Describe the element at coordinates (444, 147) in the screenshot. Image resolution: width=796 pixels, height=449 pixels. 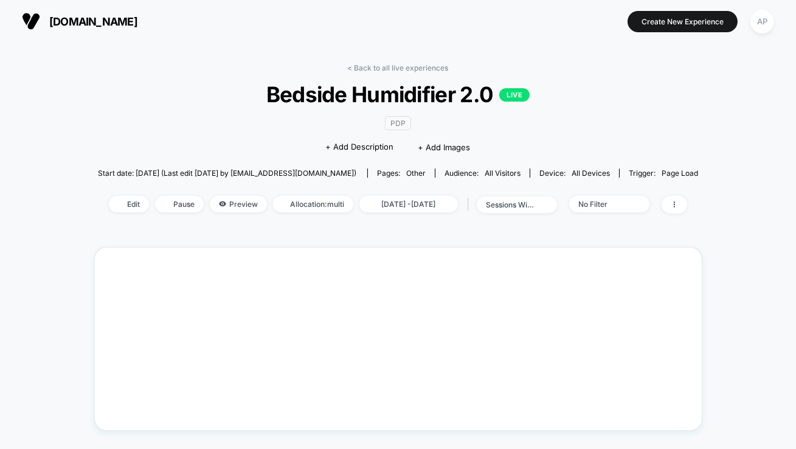
I see `span: + Add Images` at that location.